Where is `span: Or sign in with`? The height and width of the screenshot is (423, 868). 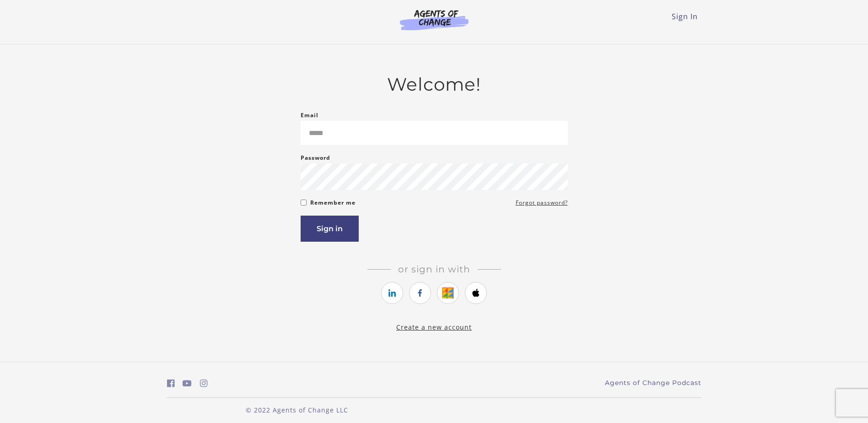 span: Or sign in with is located at coordinates (435, 269).